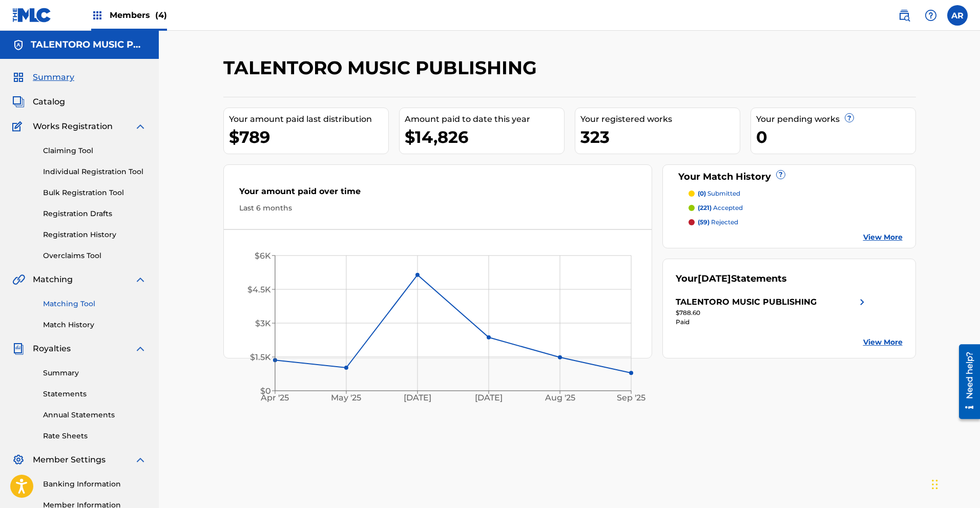 This screenshot has height=508, width=980. What do you see at coordinates (18, 460) in the screenshot?
I see `img: Member Settings` at bounding box center [18, 460].